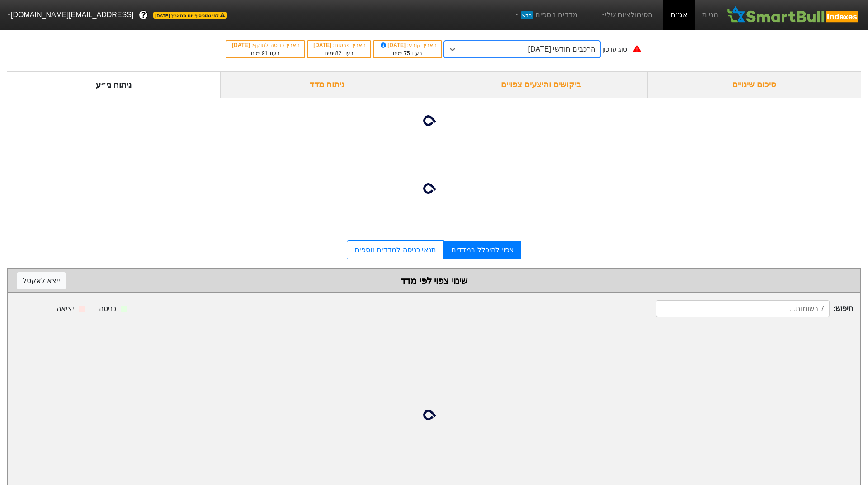 Image resolution: width=868 pixels, height=485 pixels. Describe the element at coordinates (626, 15) in the screenshot. I see `a: הסימולציות שלי` at that location.